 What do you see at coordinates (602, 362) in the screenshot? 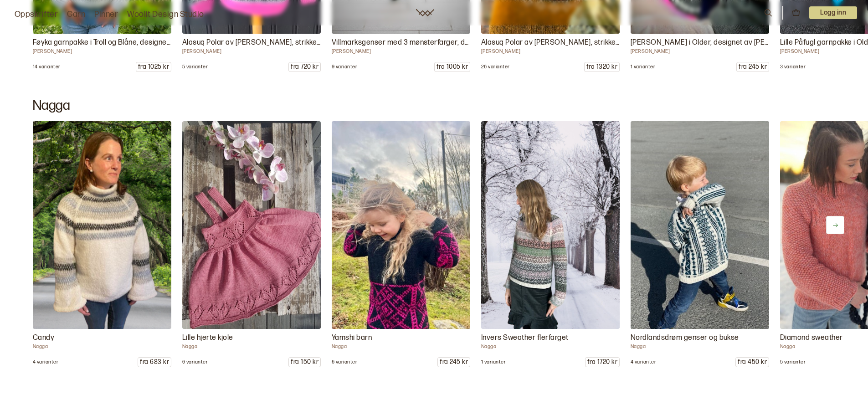
I see `p: fra 1720 kr` at bounding box center [602, 362].